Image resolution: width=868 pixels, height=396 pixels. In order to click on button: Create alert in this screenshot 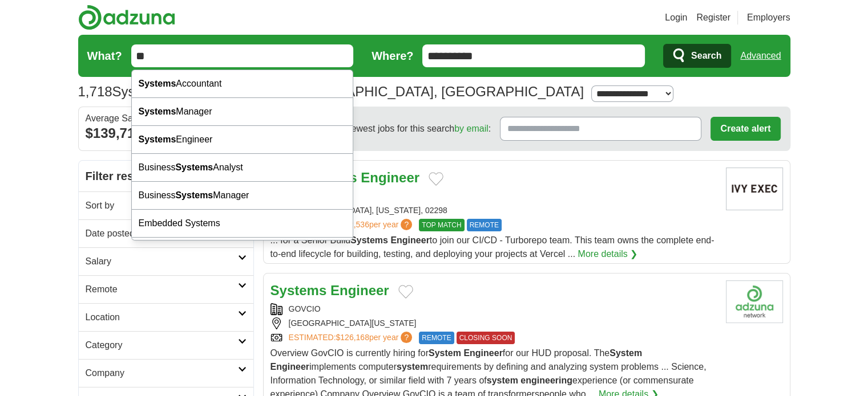, I will do `click(745, 129)`.